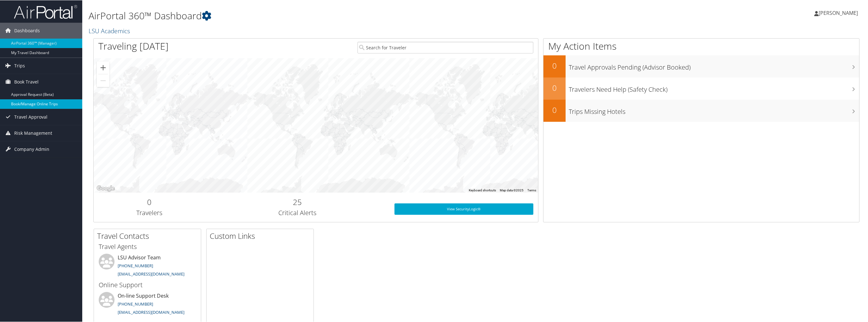  Describe the element at coordinates (714, 88) in the screenshot. I see `h3: Travelers Need Help (Safety Check)` at that location.